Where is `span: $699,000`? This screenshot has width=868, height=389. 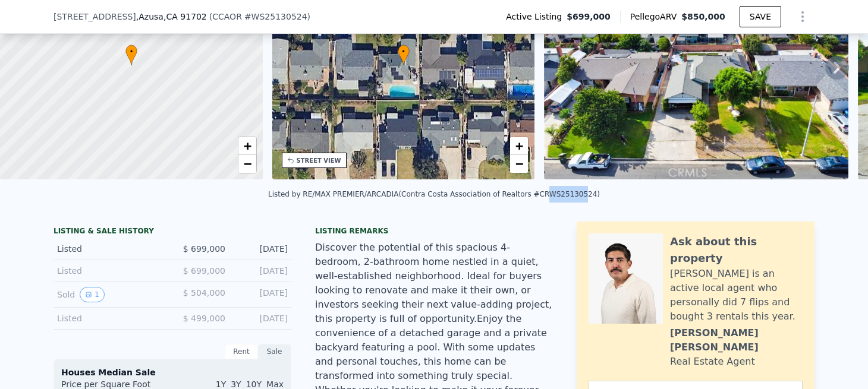 span: $699,000 is located at coordinates (589, 17).